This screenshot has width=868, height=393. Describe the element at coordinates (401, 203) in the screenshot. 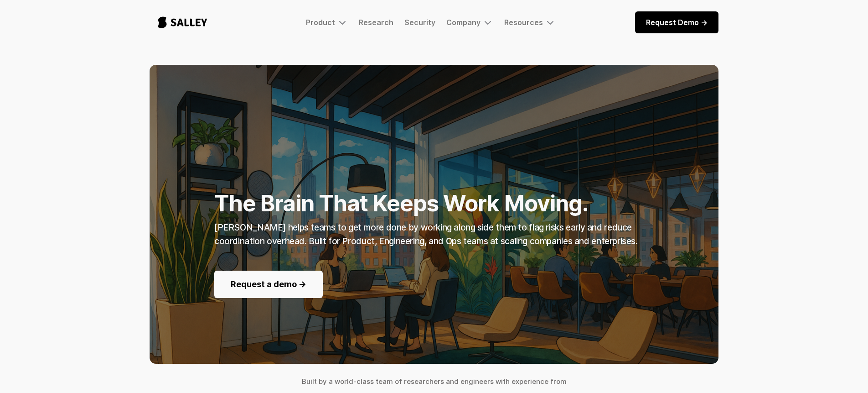

I see `strong: The Brain That Keeps Work Moving.` at that location.